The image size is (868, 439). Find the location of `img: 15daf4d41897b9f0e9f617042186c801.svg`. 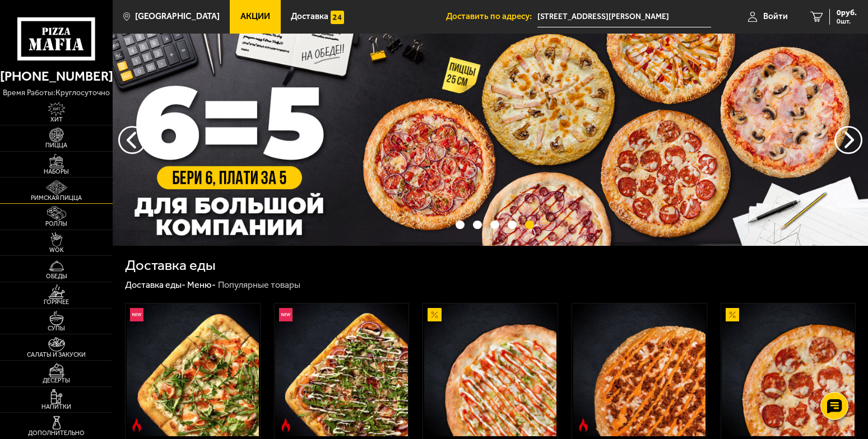

img: 15daf4d41897b9f0e9f617042186c801.svg is located at coordinates (337, 17).